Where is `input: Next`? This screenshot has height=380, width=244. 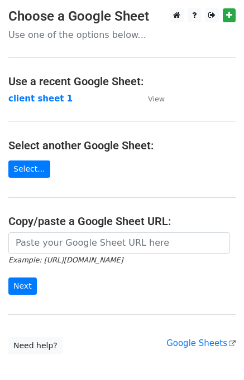 input: Next is located at coordinates (22, 286).